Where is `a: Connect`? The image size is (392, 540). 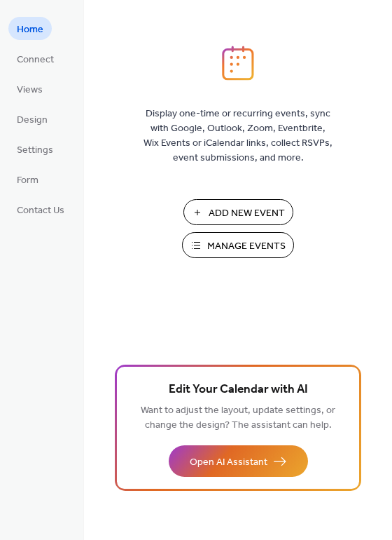
a: Connect is located at coordinates (35, 58).